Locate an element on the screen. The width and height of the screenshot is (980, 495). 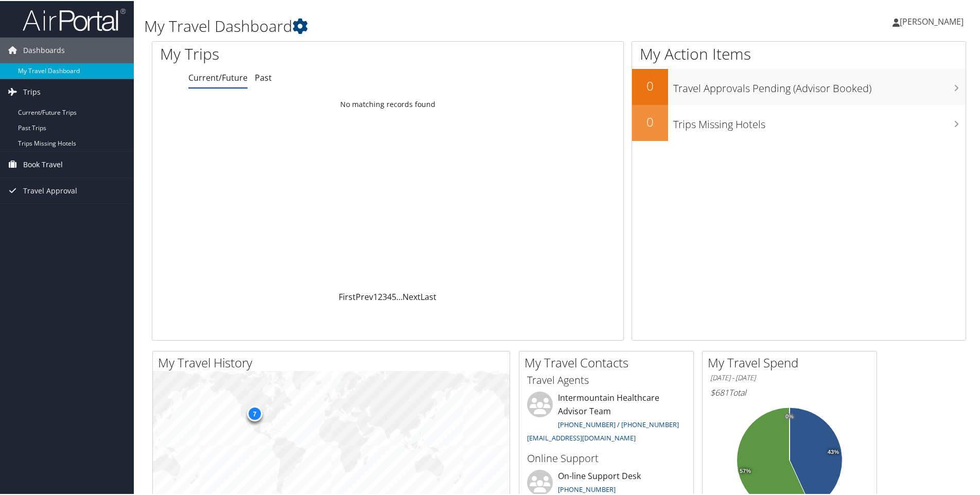
li: Intermountain Healthcare Advisor Team is located at coordinates (607, 418).